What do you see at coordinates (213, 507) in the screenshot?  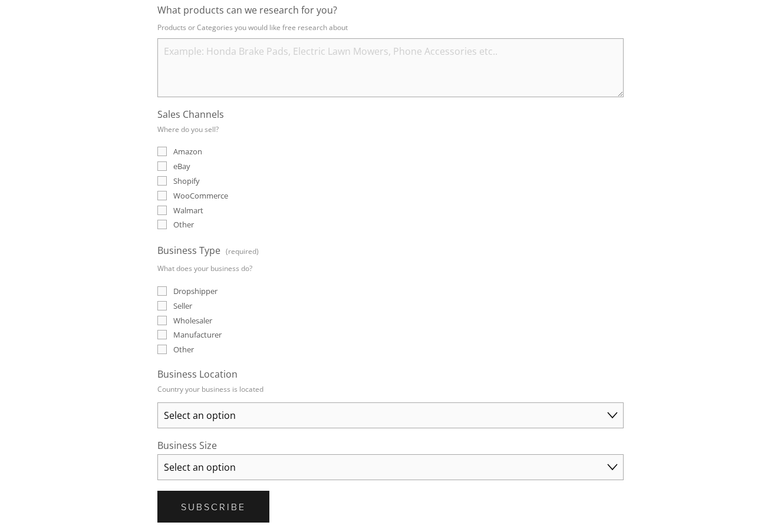 I see `span: Subscribe` at bounding box center [213, 507].